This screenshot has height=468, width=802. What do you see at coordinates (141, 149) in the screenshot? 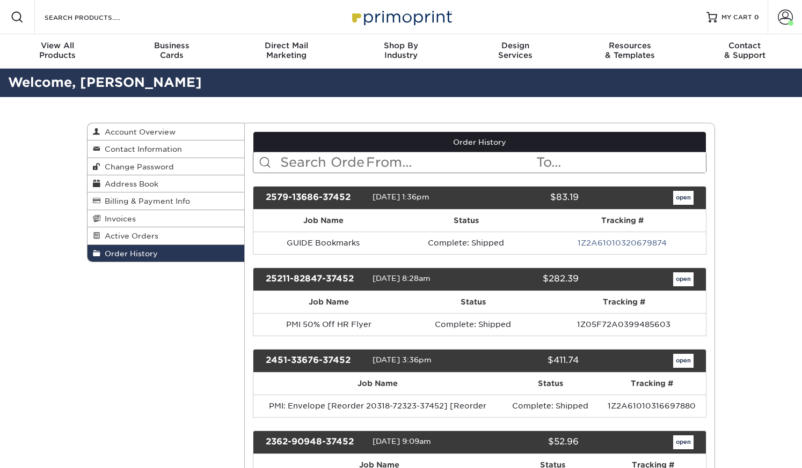
I see `span: Contact Information` at bounding box center [141, 149].